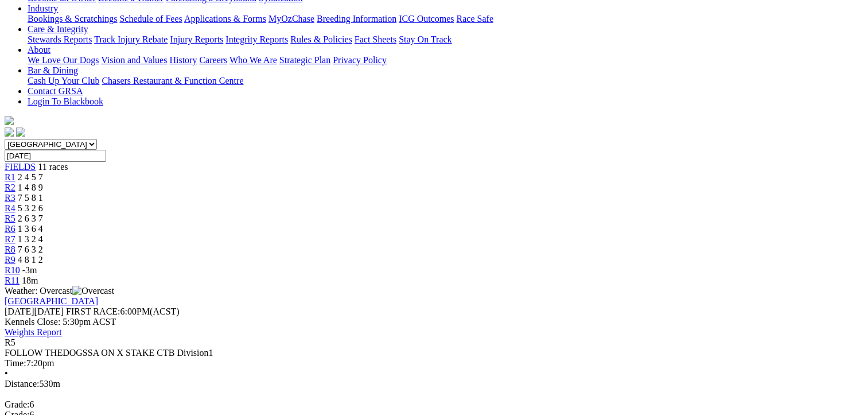 This screenshot has height=415, width=868. I want to click on a: FIELDS, so click(20, 166).